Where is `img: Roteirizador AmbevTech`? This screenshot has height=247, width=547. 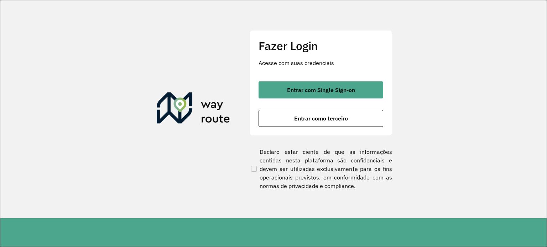 img: Roteirizador AmbevTech is located at coordinates (193, 110).